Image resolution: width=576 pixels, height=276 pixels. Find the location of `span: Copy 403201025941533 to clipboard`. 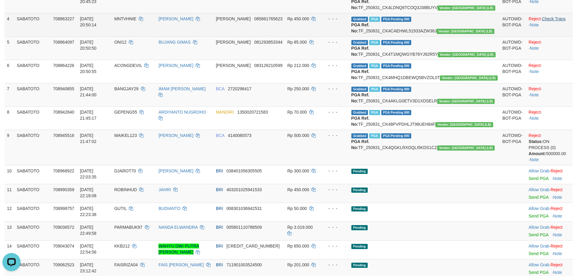

span: Copy 403201025941533 to clipboard is located at coordinates (244, 189).